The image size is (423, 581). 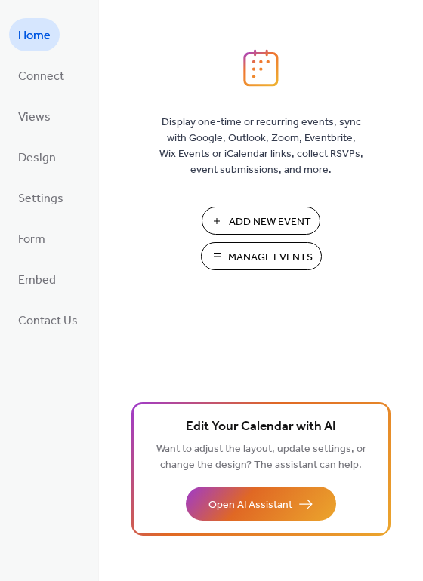 I want to click on span: Want to adjust the layout, update settings, or change the design? The assistant can help., so click(x=261, y=458).